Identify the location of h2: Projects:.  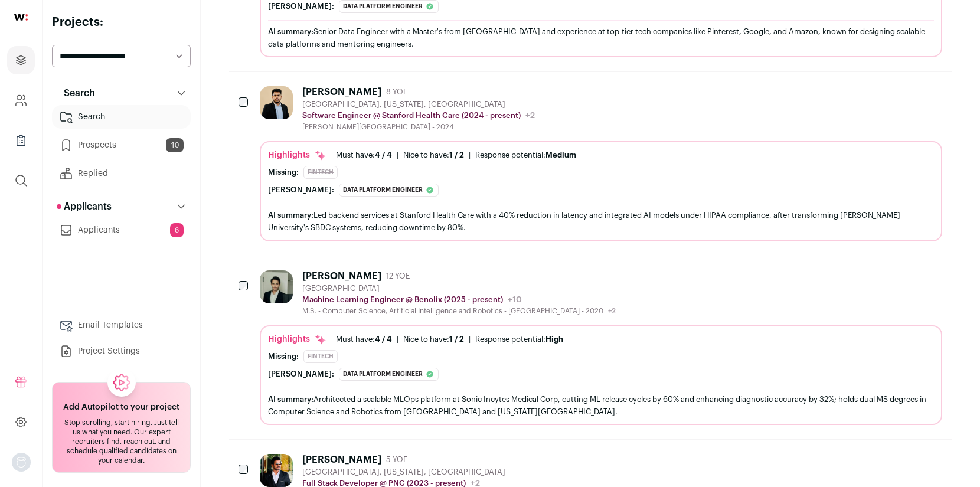
(121, 22).